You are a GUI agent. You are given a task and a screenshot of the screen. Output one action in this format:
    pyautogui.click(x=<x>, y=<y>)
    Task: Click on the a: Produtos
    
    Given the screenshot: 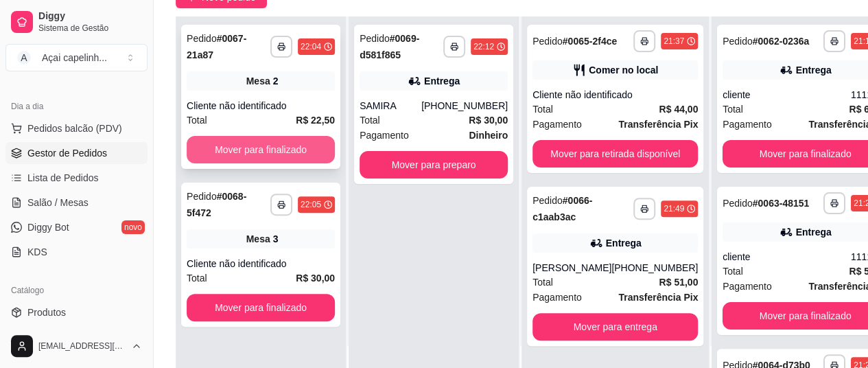 What is the action you would take?
    pyautogui.click(x=76, y=313)
    